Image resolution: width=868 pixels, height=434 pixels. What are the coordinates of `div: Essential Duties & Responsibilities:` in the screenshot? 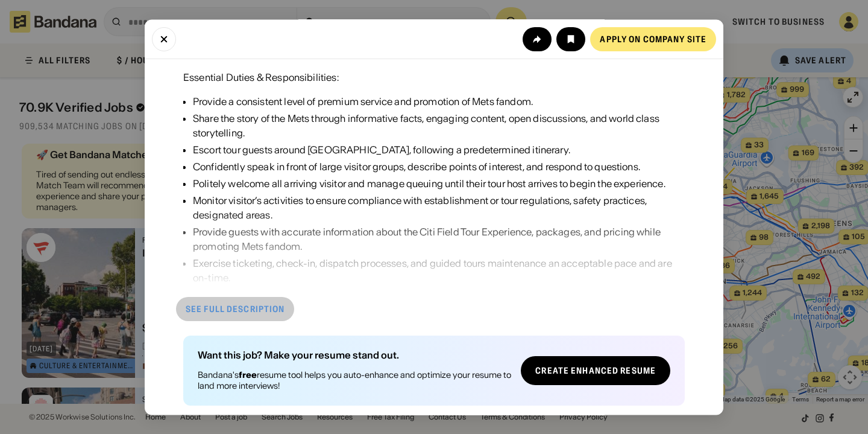 It's located at (261, 77).